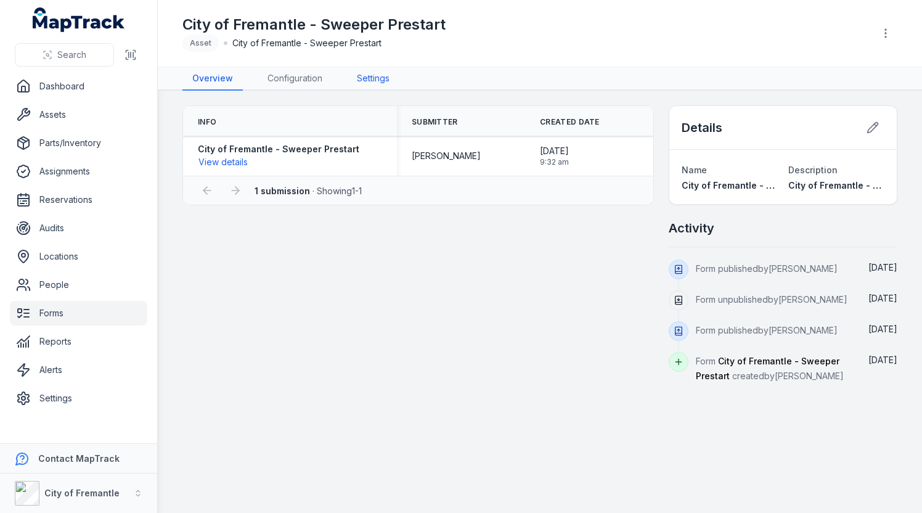  I want to click on a: People, so click(78, 285).